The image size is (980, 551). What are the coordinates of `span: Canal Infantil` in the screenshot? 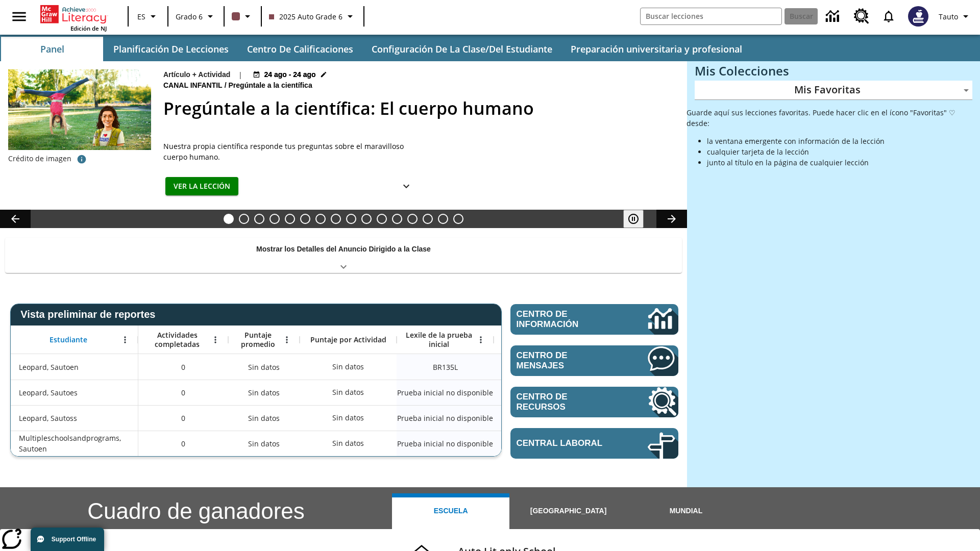 It's located at (194, 86).